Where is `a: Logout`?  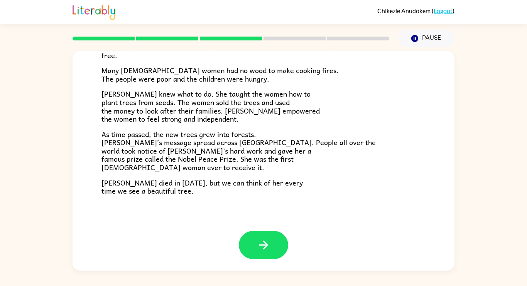 a: Logout is located at coordinates (443, 10).